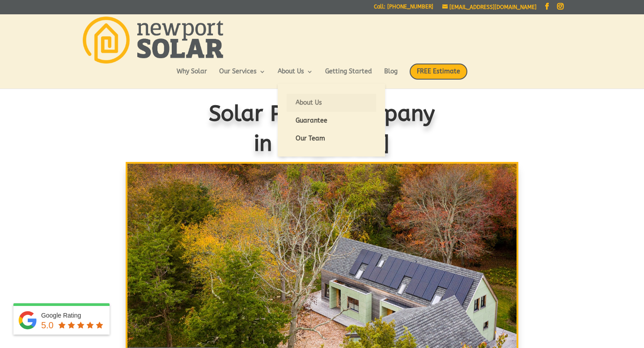 The image size is (644, 348). Describe the element at coordinates (153, 40) in the screenshot. I see `img: Newport Solar | Solar Energy Optimized.` at that location.